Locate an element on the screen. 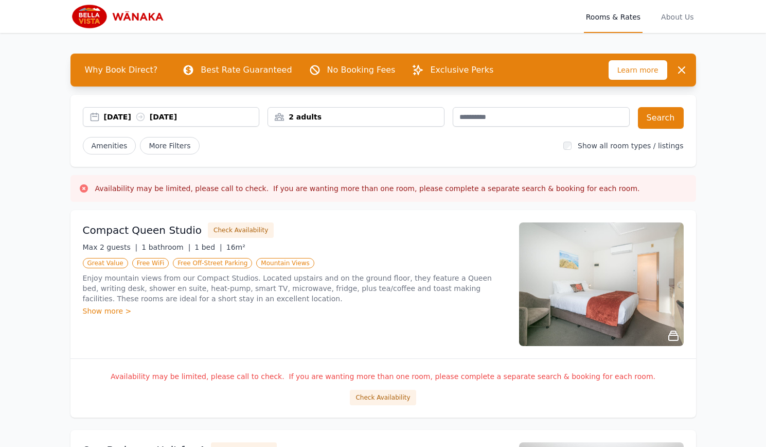 Image resolution: width=766 pixels, height=447 pixels. span: 1 bed | is located at coordinates (208, 247).